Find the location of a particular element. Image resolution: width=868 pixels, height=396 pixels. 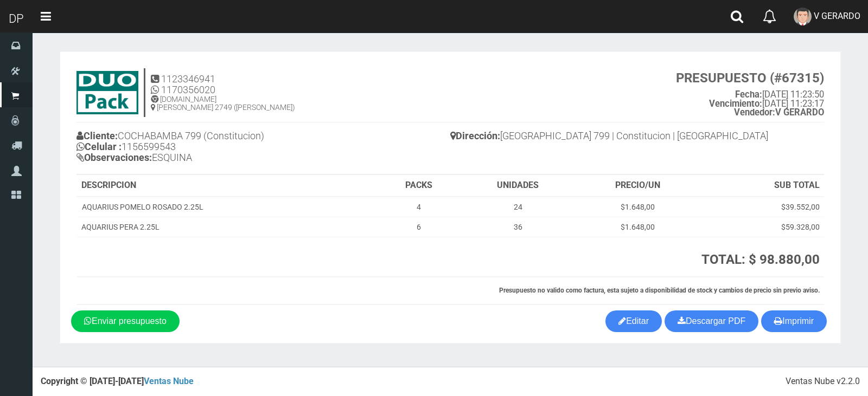

div: Ventas Nube v2.2.0 is located at coordinates (823, 382).